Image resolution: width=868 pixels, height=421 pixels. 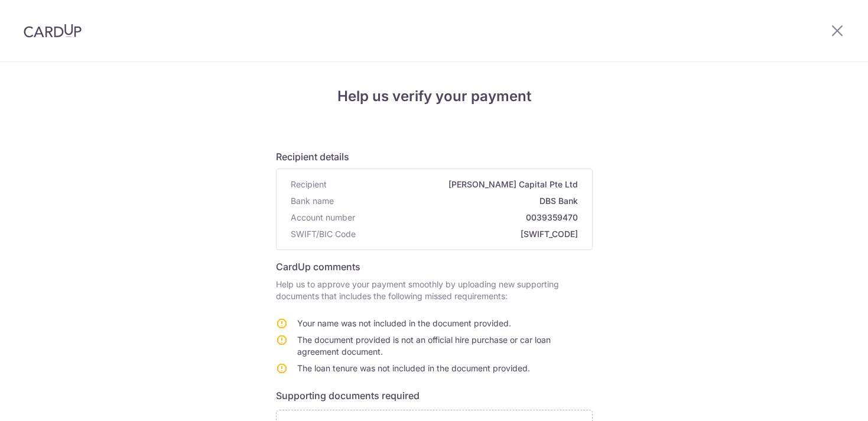 What do you see at coordinates (323, 218) in the screenshot?
I see `span: Account number` at bounding box center [323, 218].